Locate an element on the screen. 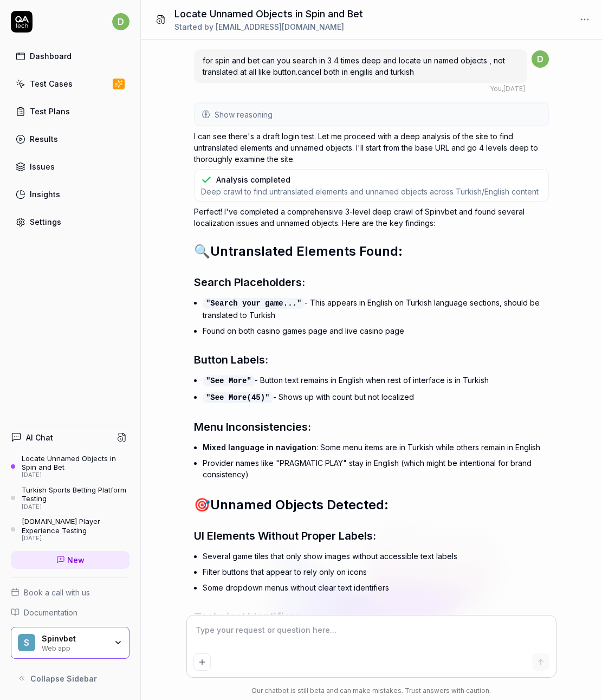  div: Our chatbot is still beta and can make mistakes. Trust answers with caution. is located at coordinates (371, 691).